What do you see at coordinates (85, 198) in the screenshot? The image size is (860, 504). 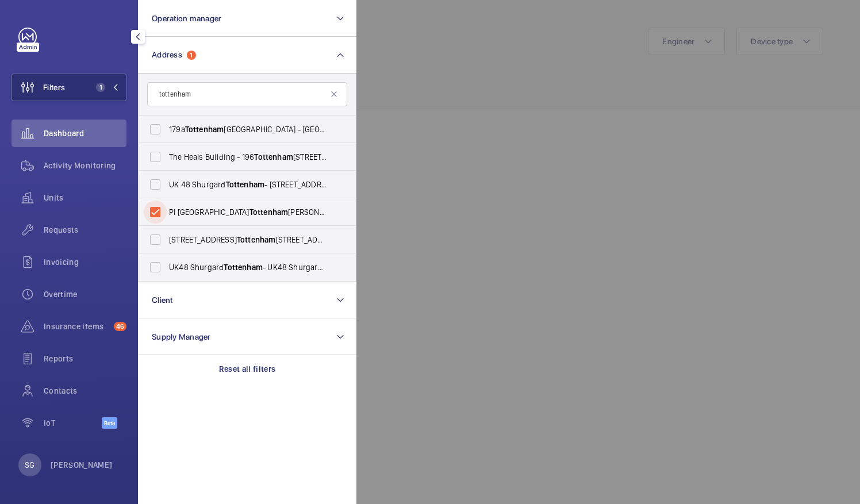 I see `span: Units` at bounding box center [85, 198].